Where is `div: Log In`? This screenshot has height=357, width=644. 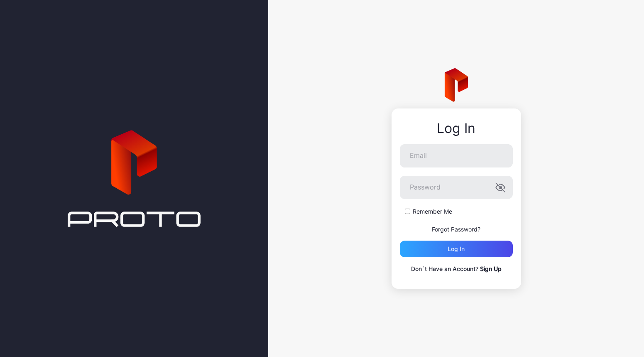 div: Log In is located at coordinates (456, 128).